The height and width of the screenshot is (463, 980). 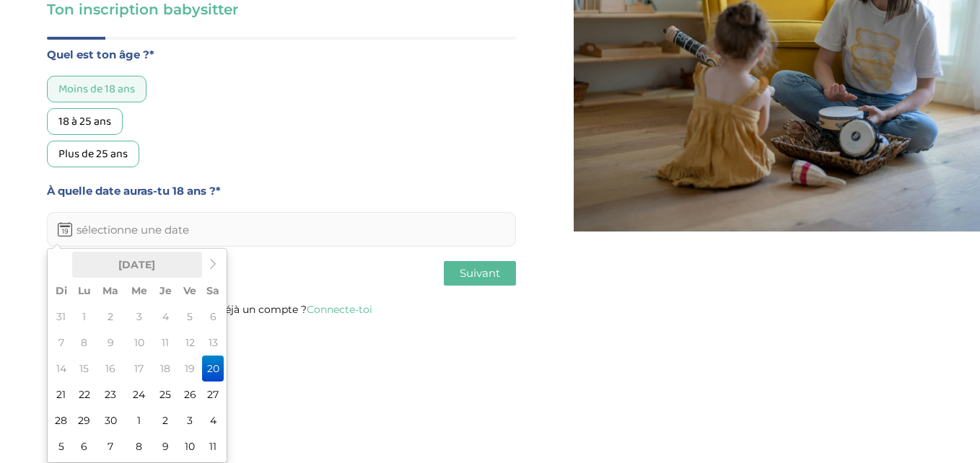 I want to click on div: Plus de 25 ans, so click(x=93, y=153).